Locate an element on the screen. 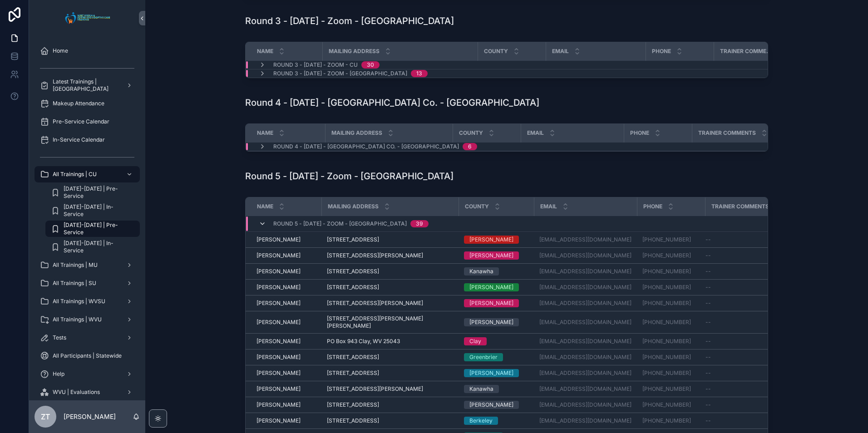 This screenshot has height=433, width=868. span: All Trainings | CU is located at coordinates (74, 174).